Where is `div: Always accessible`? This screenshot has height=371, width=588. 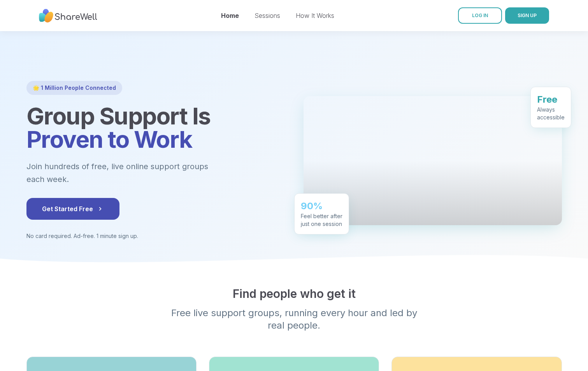
div: Always accessible is located at coordinates (551, 113).